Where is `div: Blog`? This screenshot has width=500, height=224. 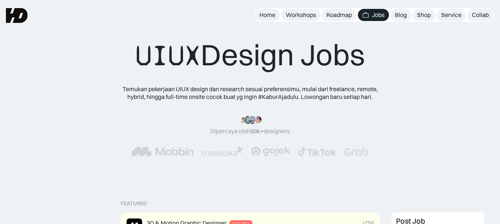 div: Blog is located at coordinates (401, 15).